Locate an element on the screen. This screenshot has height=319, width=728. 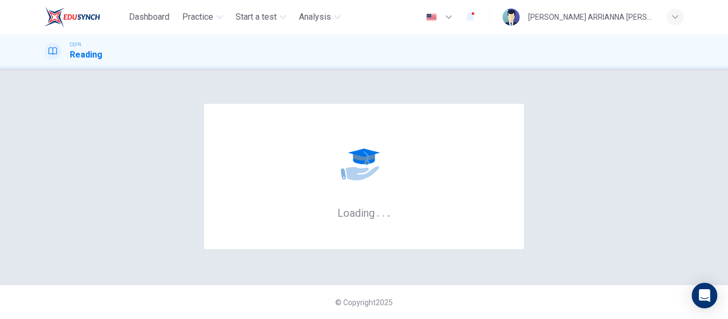
button: Start a test is located at coordinates (261, 17).